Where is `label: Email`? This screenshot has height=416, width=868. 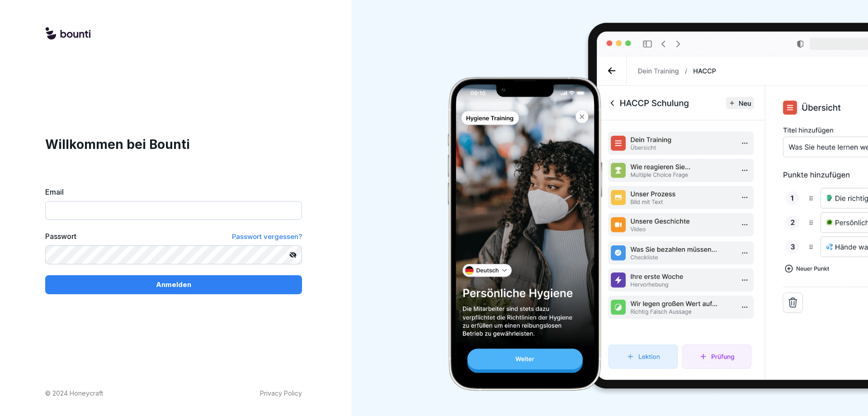 label: Email is located at coordinates (173, 192).